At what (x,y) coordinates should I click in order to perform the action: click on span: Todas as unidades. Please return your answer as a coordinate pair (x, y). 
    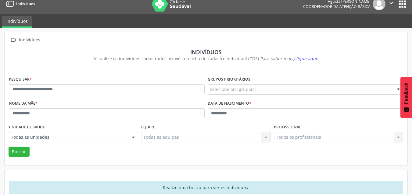
    Looking at the image, I should click on (68, 138).